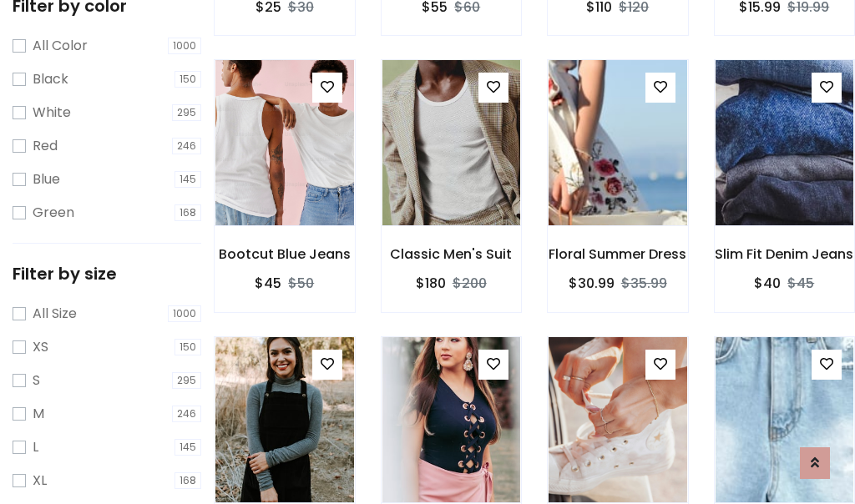 This screenshot has width=855, height=504. I want to click on h6: $30.99, so click(591, 283).